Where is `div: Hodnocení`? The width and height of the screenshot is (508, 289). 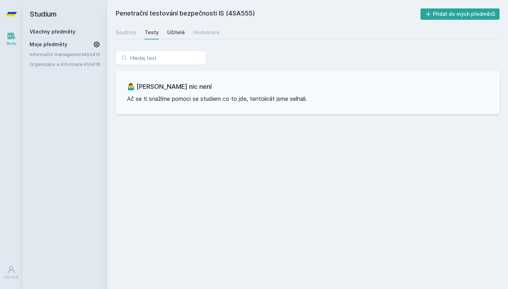
div: Hodnocení is located at coordinates (206, 32).